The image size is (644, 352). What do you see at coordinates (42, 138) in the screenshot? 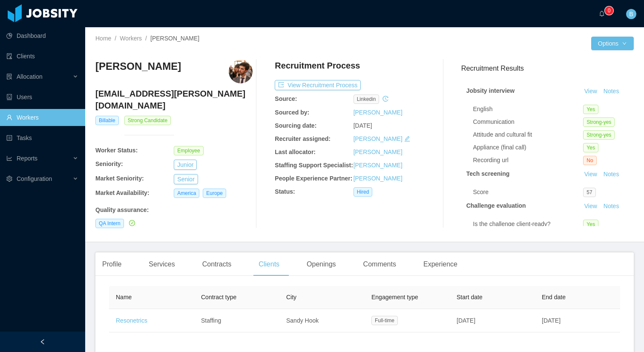
I see `a: icon: profileTasks` at bounding box center [42, 138].